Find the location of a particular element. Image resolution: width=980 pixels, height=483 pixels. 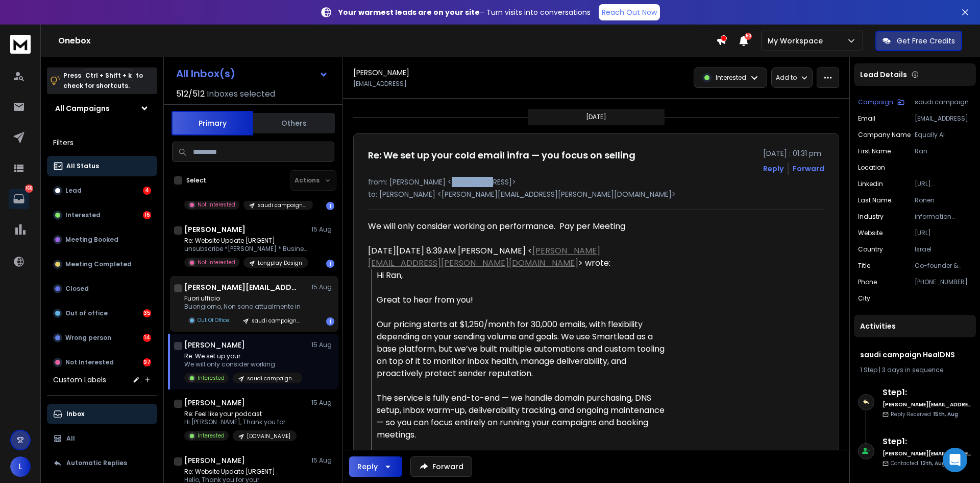

p: Ran is located at coordinates (944, 152).